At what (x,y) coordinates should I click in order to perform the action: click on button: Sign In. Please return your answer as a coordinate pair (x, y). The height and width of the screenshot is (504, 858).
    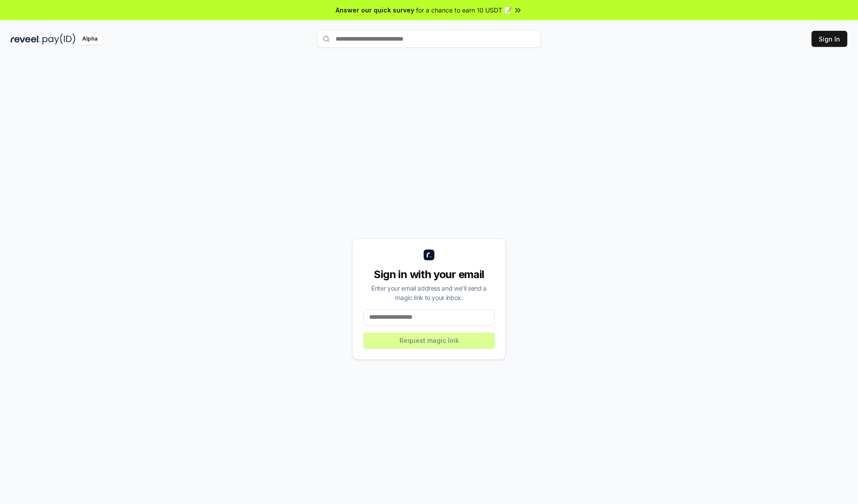
    Looking at the image, I should click on (829, 39).